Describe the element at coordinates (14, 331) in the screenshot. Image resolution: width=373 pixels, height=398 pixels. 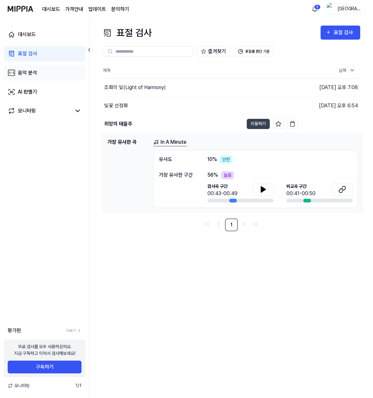
I see `span: 평가판` at that location.